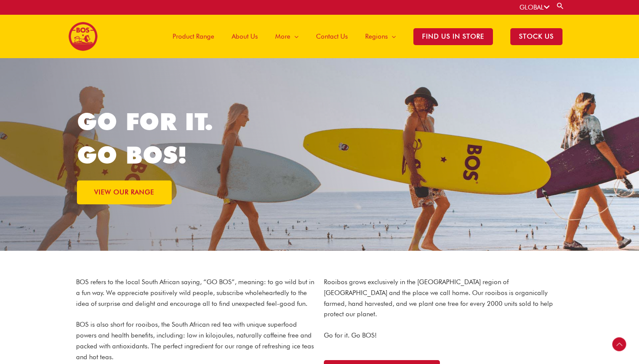  Describe the element at coordinates (287, 37) in the screenshot. I see `a: More` at that location.